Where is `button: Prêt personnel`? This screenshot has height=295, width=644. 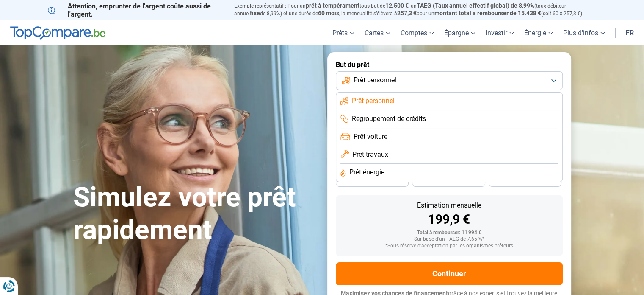
button: Prêt personnel is located at coordinates (449, 80).